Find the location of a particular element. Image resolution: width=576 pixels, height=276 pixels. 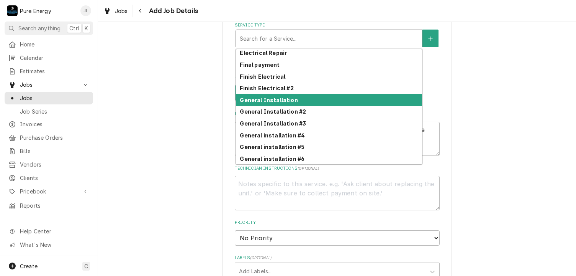

strong: General installation #5 is located at coordinates (272, 146).